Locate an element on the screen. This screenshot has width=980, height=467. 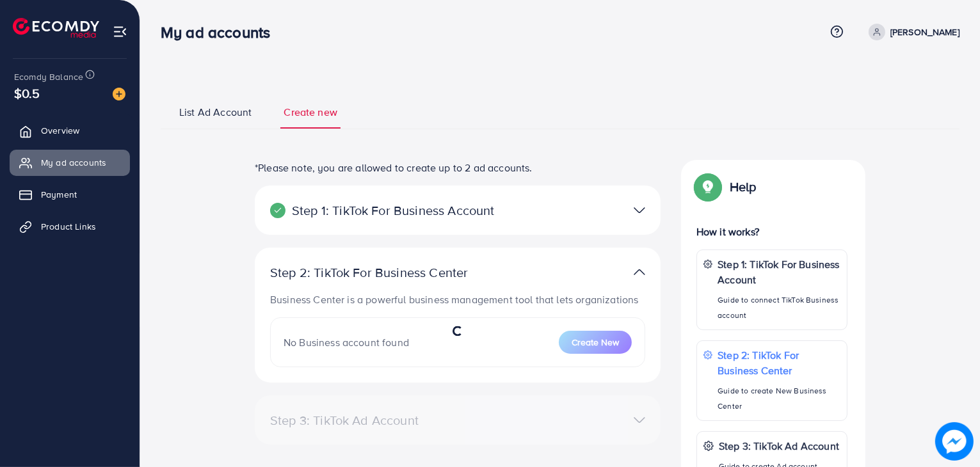
img: logo is located at coordinates (55, 28).